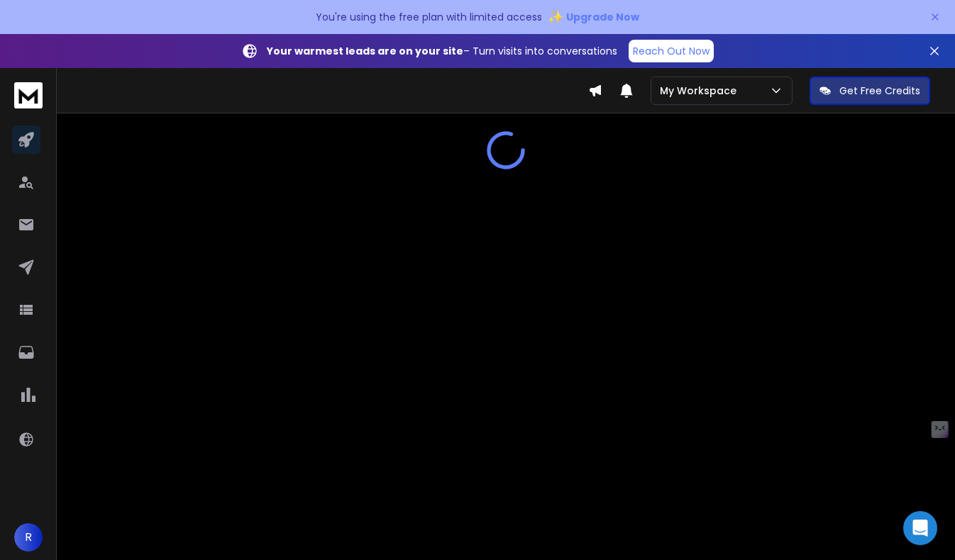 The height and width of the screenshot is (560, 955). I want to click on button: R, so click(28, 538).